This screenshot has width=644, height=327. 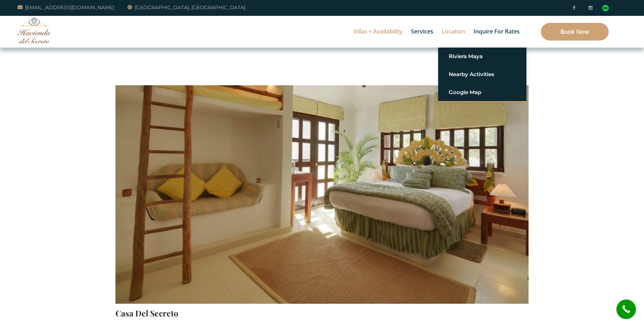 What do you see at coordinates (626, 309) in the screenshot?
I see `a: call` at bounding box center [626, 309].